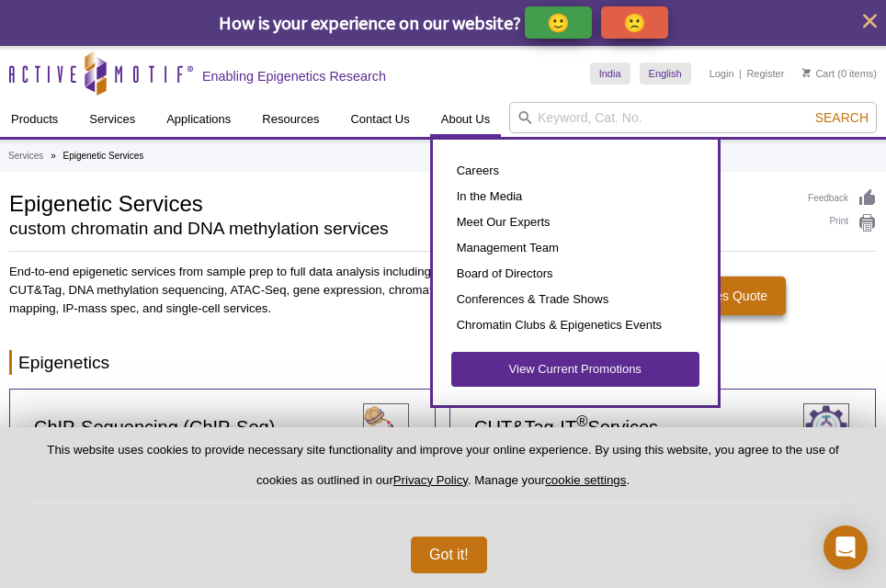 The image size is (886, 588). I want to click on p: This website uses cookies to provide necessary site functionality and improve your online experie..., so click(443, 472).